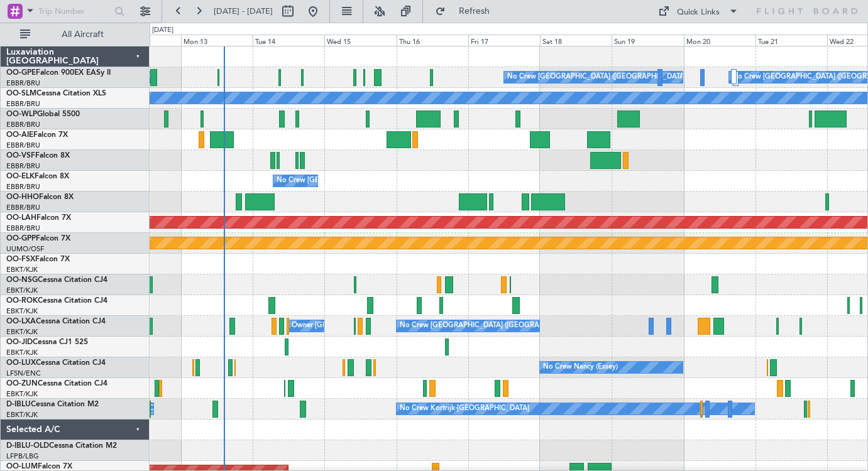 The width and height of the screenshot is (868, 471). I want to click on button: Refresh, so click(467, 11).